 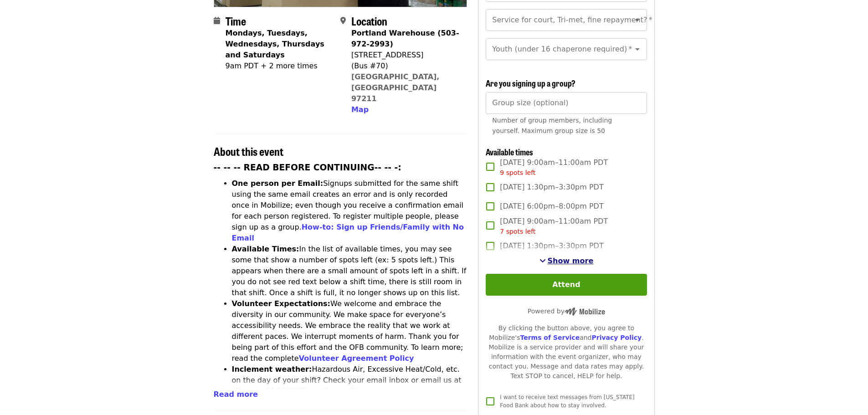 I want to click on span: Location, so click(x=369, y=20).